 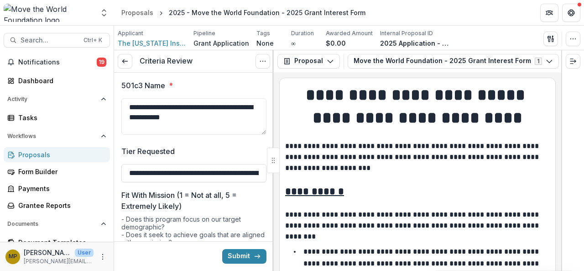 I want to click on img: Move the World Foundation logo, so click(x=49, y=13).